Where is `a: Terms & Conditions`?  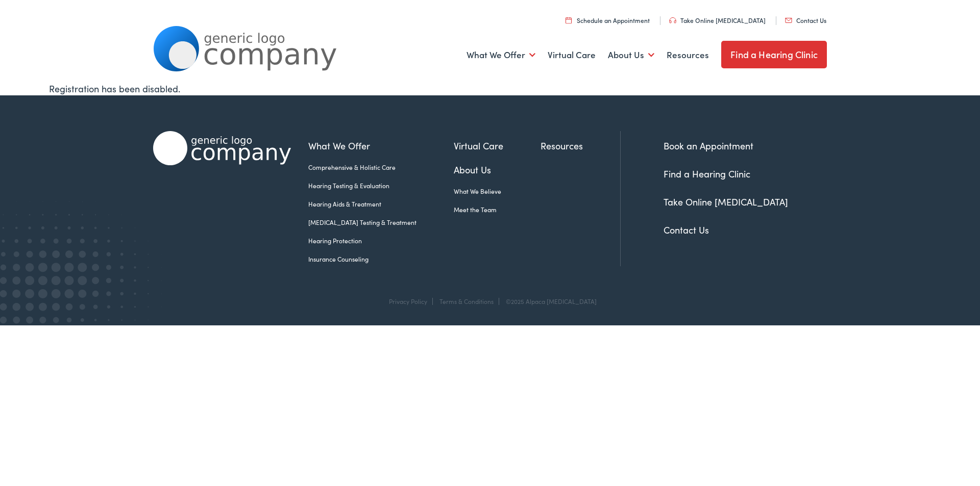
a: Terms & Conditions is located at coordinates (466, 301).